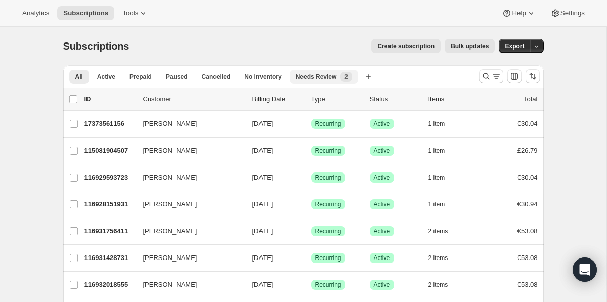 Image resolution: width=607 pixels, height=302 pixels. What do you see at coordinates (110, 178) in the screenshot?
I see `p: 116929593723` at bounding box center [110, 178].